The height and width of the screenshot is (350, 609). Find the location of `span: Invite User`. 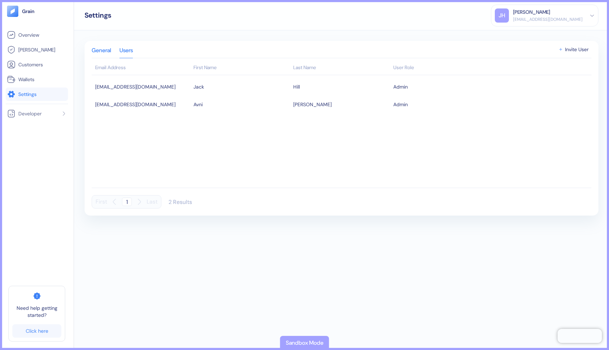

span: Invite User is located at coordinates (577, 49).